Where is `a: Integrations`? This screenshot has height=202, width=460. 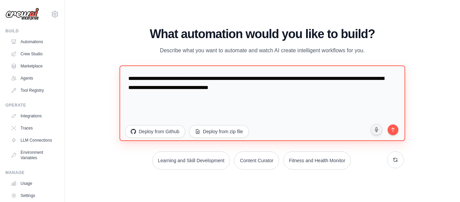
a: Integrations is located at coordinates (33, 116).